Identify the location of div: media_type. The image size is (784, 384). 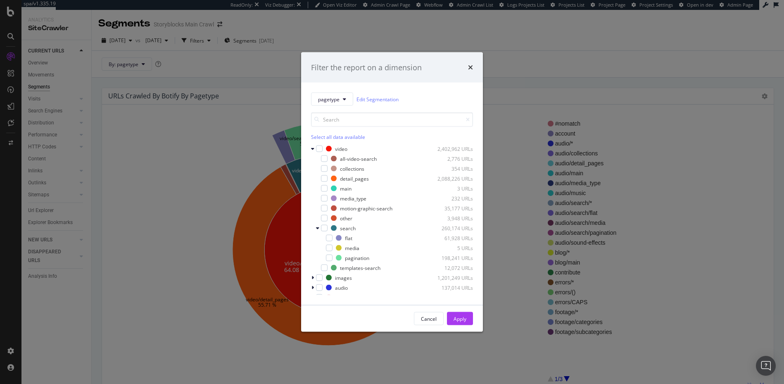
(353, 198).